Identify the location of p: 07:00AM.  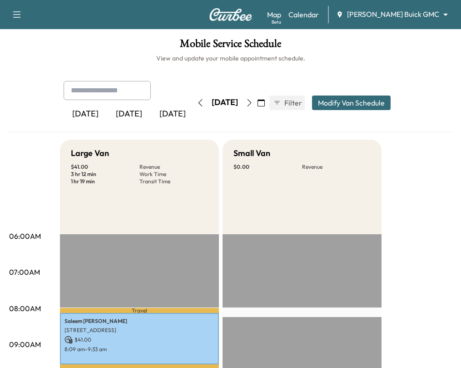
(25, 272).